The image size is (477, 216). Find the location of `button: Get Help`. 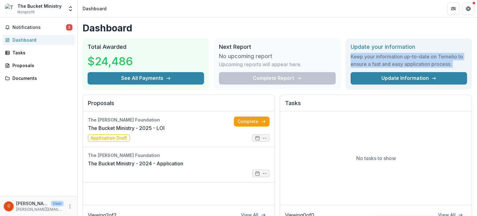

button: Get Help is located at coordinates (468, 9).